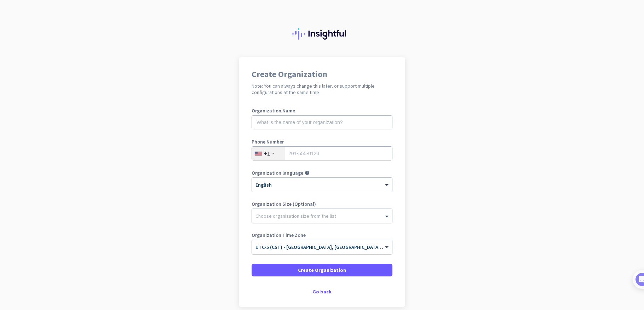 This screenshot has height=310, width=644. Describe the element at coordinates (277, 173) in the screenshot. I see `label: Organization language` at that location.